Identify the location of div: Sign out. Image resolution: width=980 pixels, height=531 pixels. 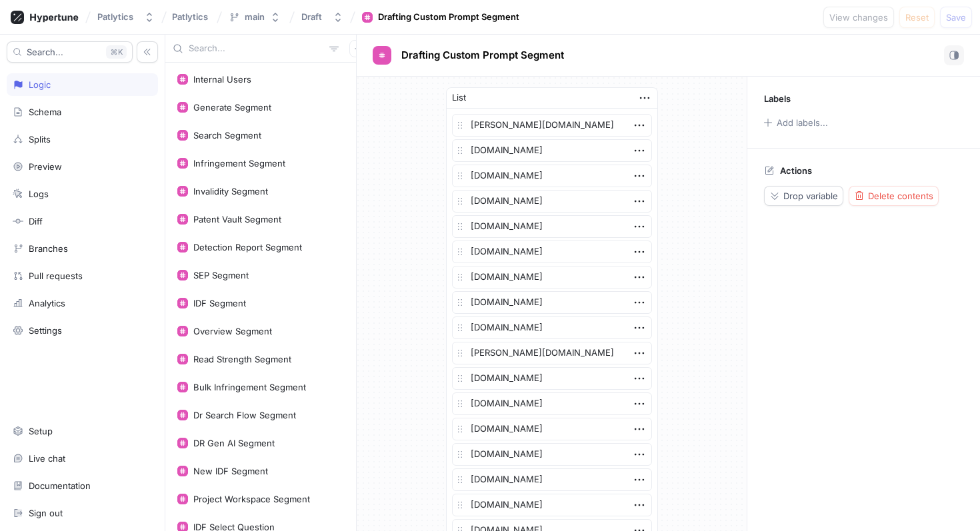
(45, 513).